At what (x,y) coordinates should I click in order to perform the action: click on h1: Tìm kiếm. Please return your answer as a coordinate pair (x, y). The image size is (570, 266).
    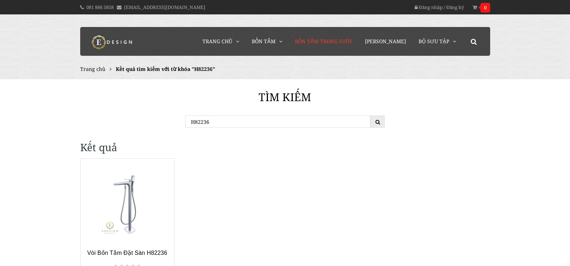
    Looking at the image, I should click on (285, 97).